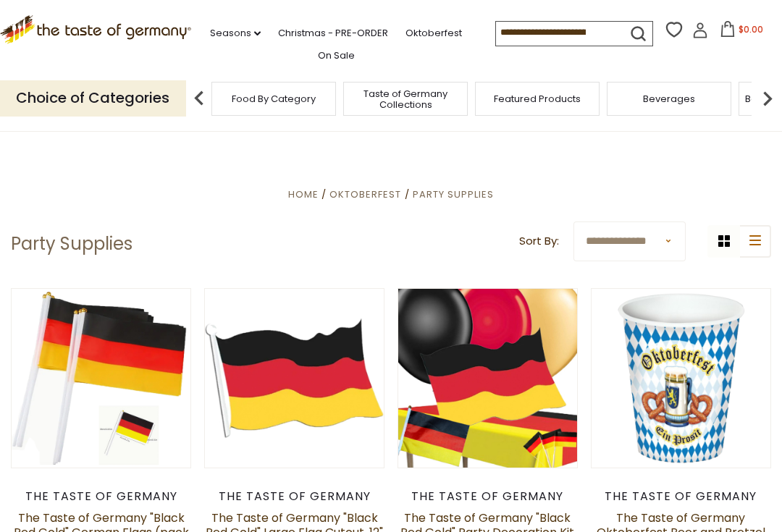  I want to click on img: The Taste of Germany Oktoberfest Beer and Pretzel Cups 9 oz (8/pkg), so click(681, 378).